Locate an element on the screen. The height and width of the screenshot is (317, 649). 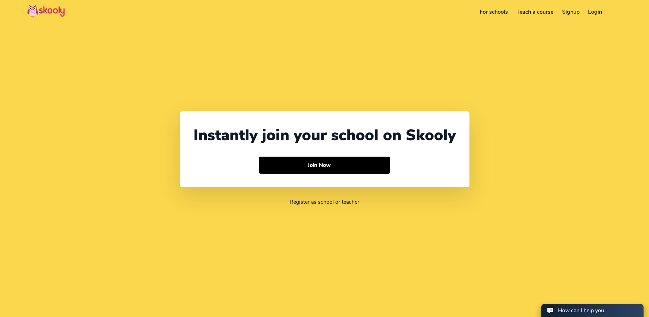
div: Instantly join your school on Skooly is located at coordinates (325, 135).